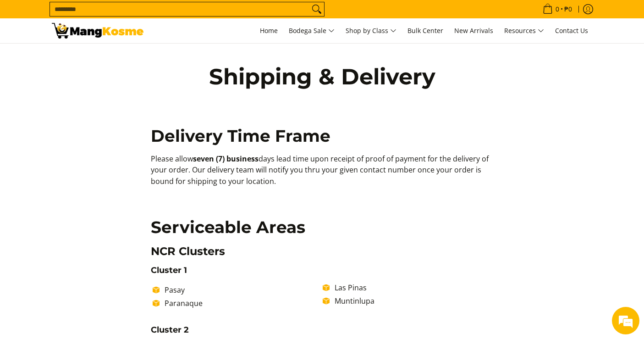 This screenshot has height=339, width=644. What do you see at coordinates (241, 290) in the screenshot?
I see `li: Pasay` at bounding box center [241, 290].